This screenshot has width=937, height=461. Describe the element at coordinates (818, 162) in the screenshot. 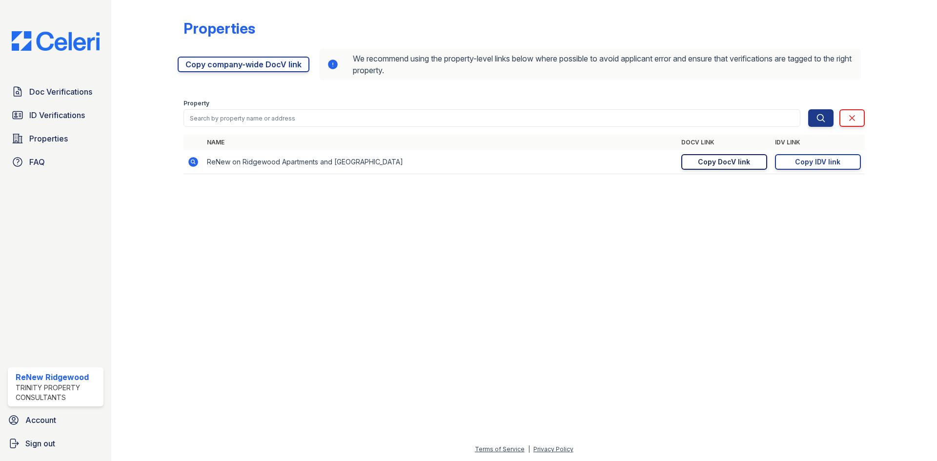

I see `a: Copy IDV link` at that location.